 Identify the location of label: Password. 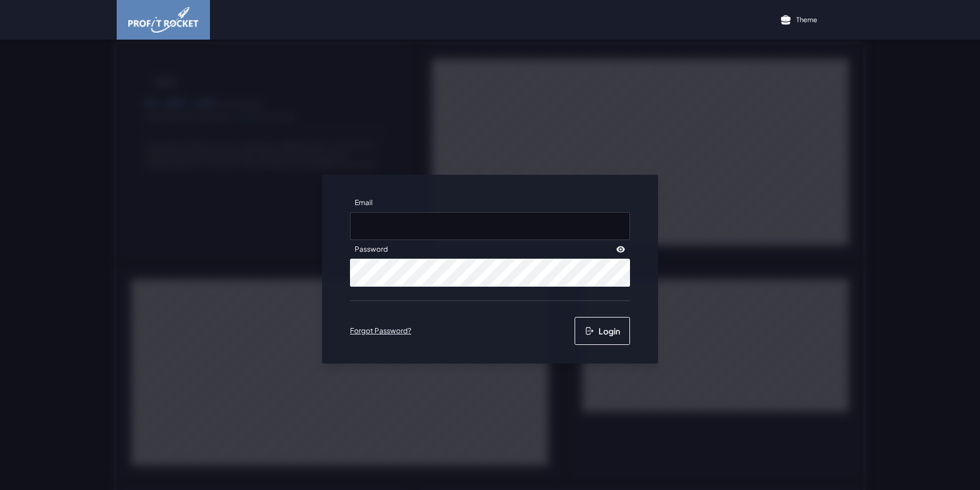
(371, 250).